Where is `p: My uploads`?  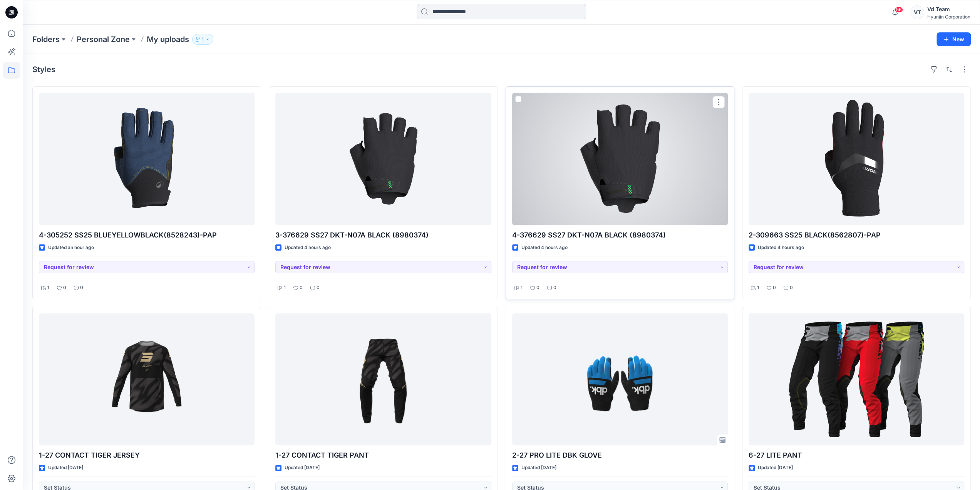 p: My uploads is located at coordinates (168, 39).